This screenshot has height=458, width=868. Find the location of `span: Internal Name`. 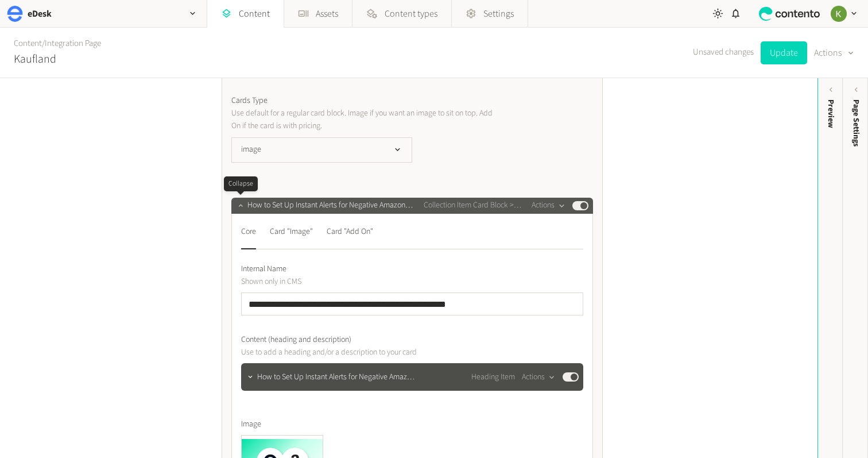

span: Internal Name is located at coordinates (263, 269).